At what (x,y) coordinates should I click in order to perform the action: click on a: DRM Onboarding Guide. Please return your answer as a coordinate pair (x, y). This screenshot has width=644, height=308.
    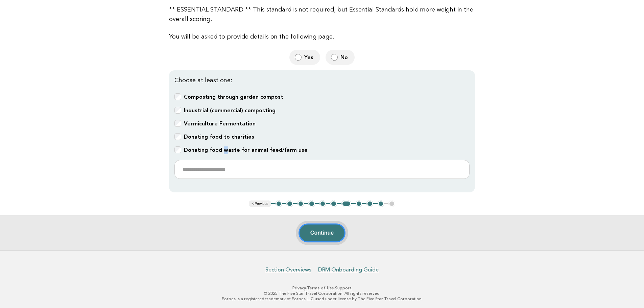
    Looking at the image, I should click on (349, 270).